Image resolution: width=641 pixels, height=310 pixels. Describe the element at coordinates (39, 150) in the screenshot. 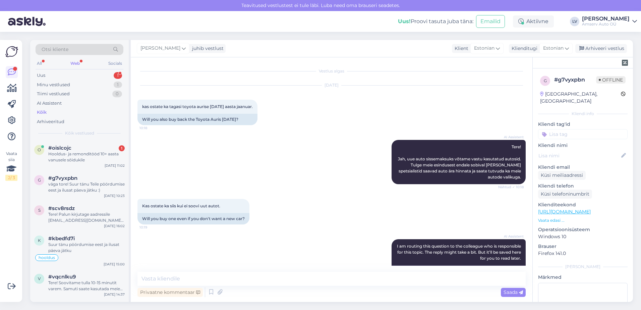

I see `span: o` at that location.